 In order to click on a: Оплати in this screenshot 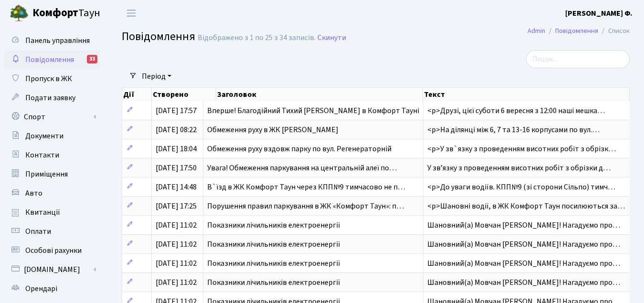, I will do `click(53, 231)`.